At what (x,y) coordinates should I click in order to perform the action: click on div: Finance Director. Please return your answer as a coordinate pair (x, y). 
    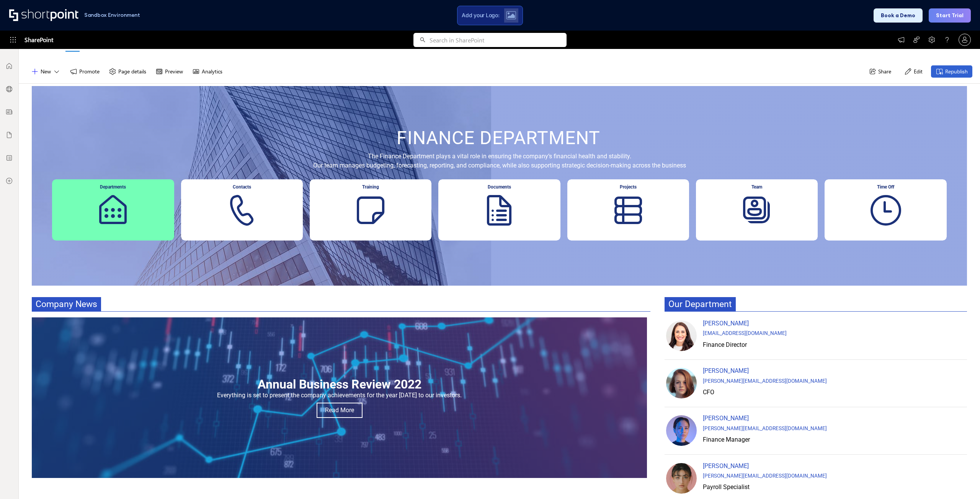
    Looking at the image, I should click on (834, 345).